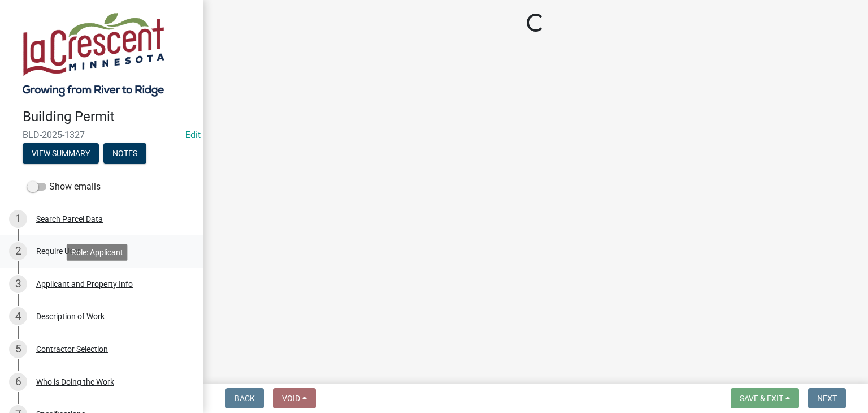  What do you see at coordinates (244, 398) in the screenshot?
I see `button: Back` at bounding box center [244, 398].